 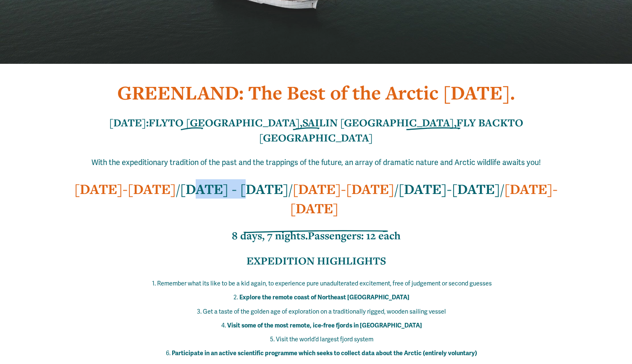 What do you see at coordinates (324, 284) in the screenshot?
I see `p: Remember what its like to be a kid again, to experience pure unadulterated excitement, free of ju...` at bounding box center [324, 284].